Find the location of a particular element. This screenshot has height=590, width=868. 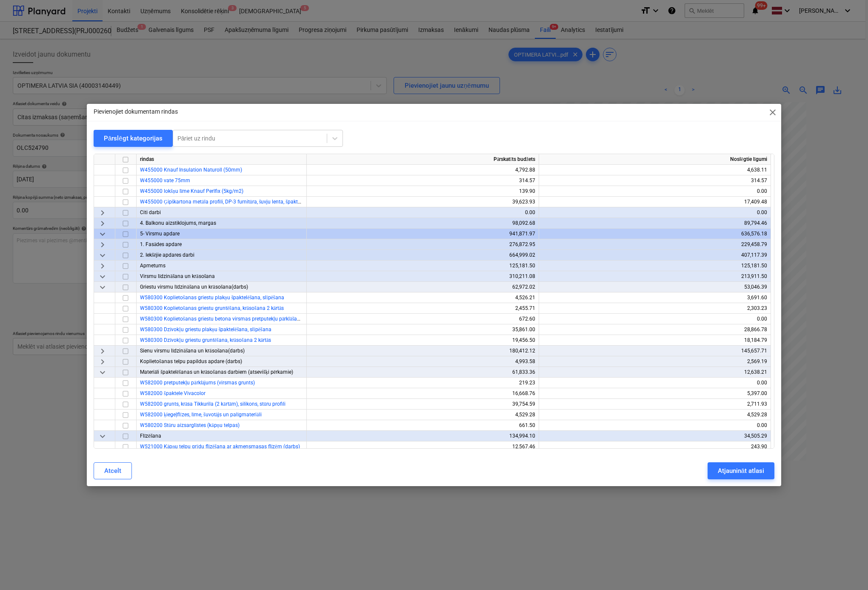

a: W580300 Koplietošanas griestu plakņu špaktelēšana, slīpēšana is located at coordinates (212, 297).